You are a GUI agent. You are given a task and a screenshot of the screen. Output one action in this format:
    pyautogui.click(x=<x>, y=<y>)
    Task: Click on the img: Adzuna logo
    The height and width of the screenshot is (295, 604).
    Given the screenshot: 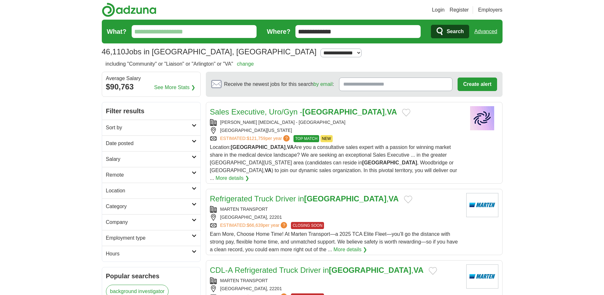 What is the action you would take?
    pyautogui.click(x=129, y=10)
    